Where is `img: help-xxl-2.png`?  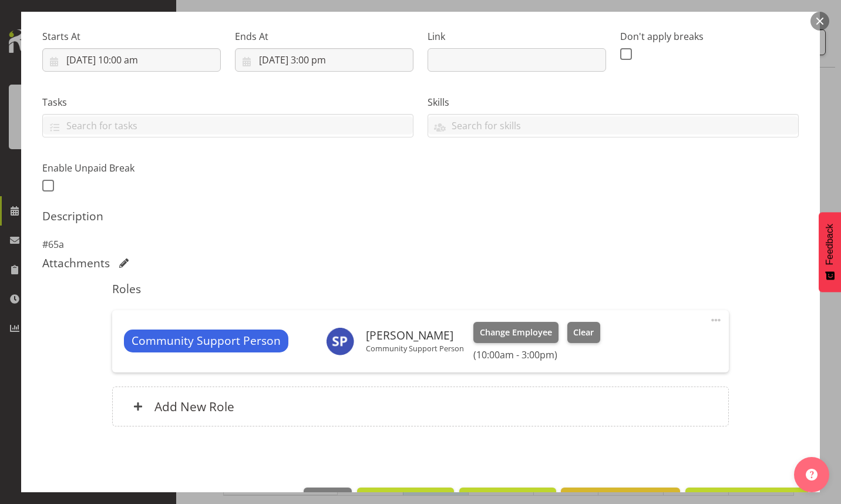
img: help-xxl-2.png is located at coordinates (812, 474).